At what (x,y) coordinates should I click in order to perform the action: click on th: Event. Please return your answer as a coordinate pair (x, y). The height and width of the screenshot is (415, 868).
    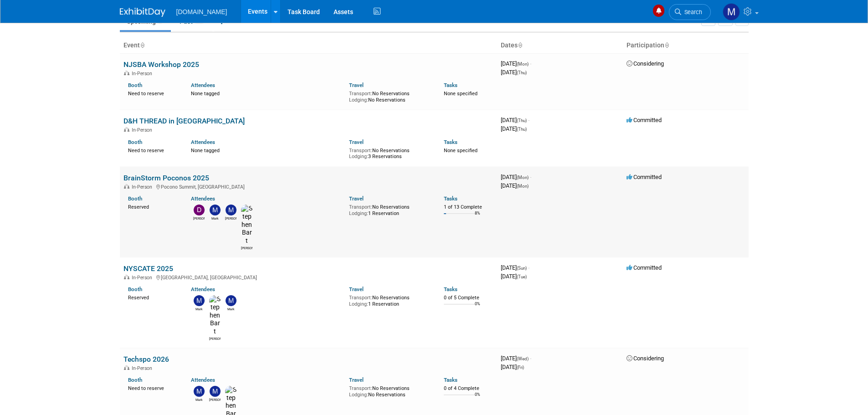
    Looking at the image, I should click on (309, 45).